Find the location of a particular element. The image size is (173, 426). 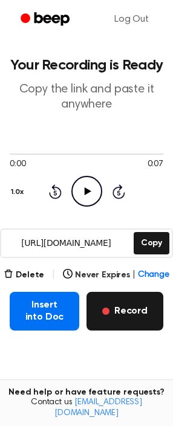

a: Beep is located at coordinates (46, 19).